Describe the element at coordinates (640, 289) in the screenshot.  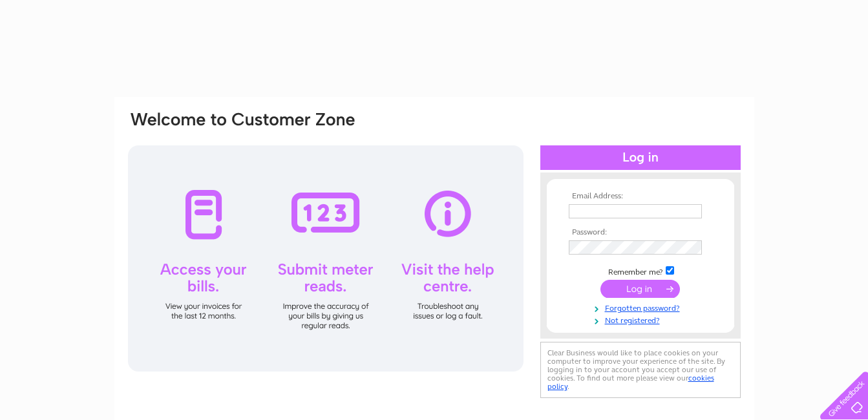
I see `input: Submit` at that location.